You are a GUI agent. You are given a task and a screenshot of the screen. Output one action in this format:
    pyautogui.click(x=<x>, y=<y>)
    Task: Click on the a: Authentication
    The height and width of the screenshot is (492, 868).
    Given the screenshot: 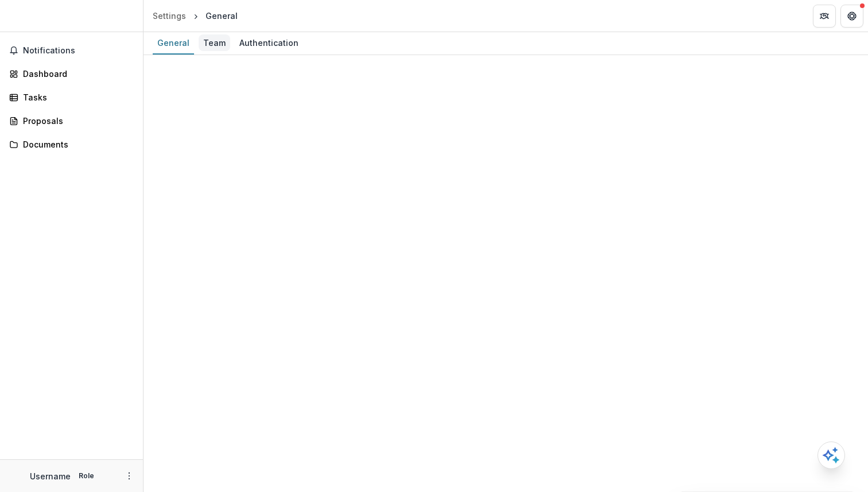 What is the action you would take?
    pyautogui.click(x=269, y=43)
    